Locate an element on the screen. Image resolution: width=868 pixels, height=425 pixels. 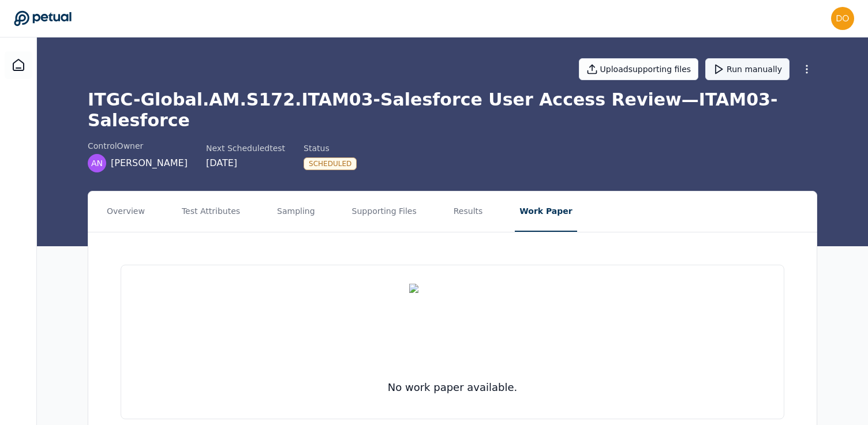
button: Sampling is located at coordinates (296, 212).